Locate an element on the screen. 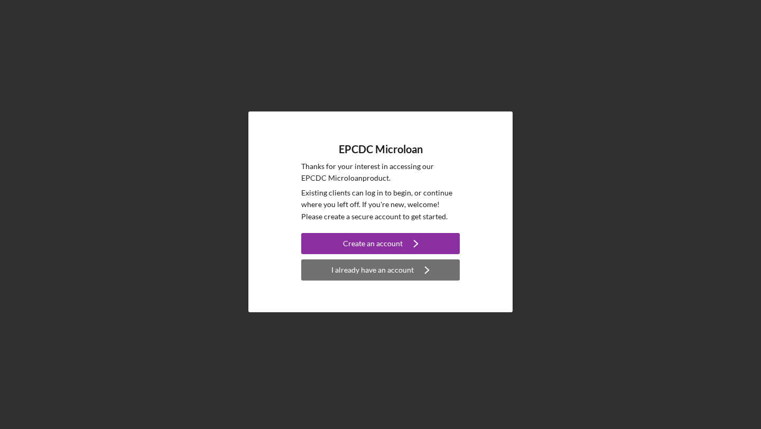 This screenshot has height=429, width=761. div: I already have an account is located at coordinates (373, 270).